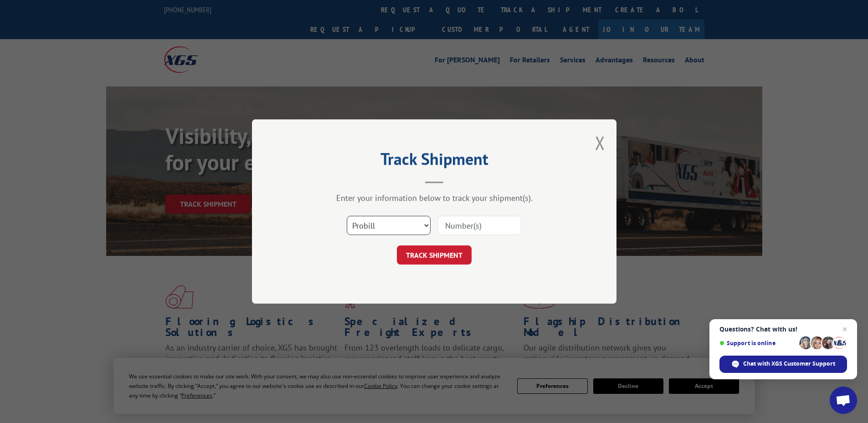 Image resolution: width=868 pixels, height=423 pixels. What do you see at coordinates (843, 401) in the screenshot?
I see `a: Open chat` at bounding box center [843, 401].